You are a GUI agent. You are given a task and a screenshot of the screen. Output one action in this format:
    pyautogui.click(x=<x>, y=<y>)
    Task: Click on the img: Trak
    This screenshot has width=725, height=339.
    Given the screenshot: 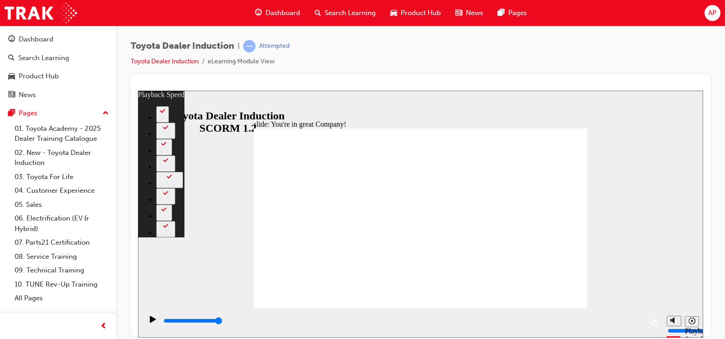 What is the action you would take?
    pyautogui.click(x=41, y=13)
    